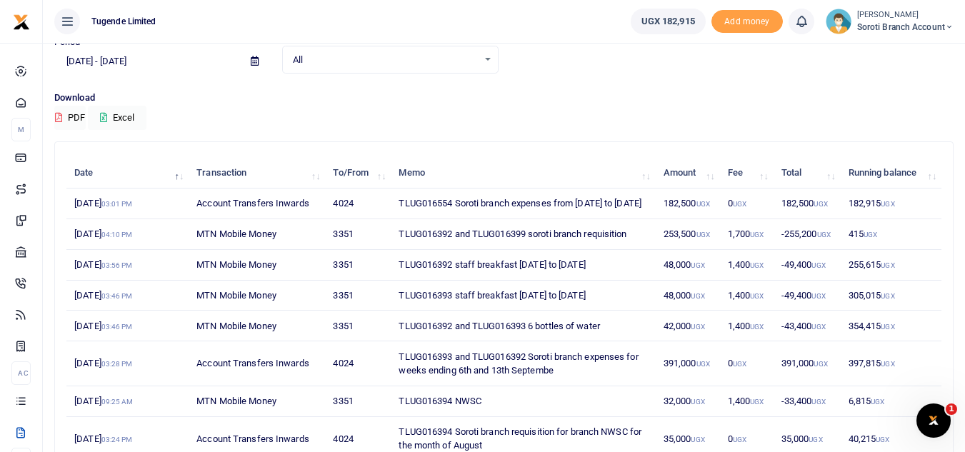 This screenshot has height=452, width=965. I want to click on th: Amount: activate to sort column ascending, so click(688, 173).